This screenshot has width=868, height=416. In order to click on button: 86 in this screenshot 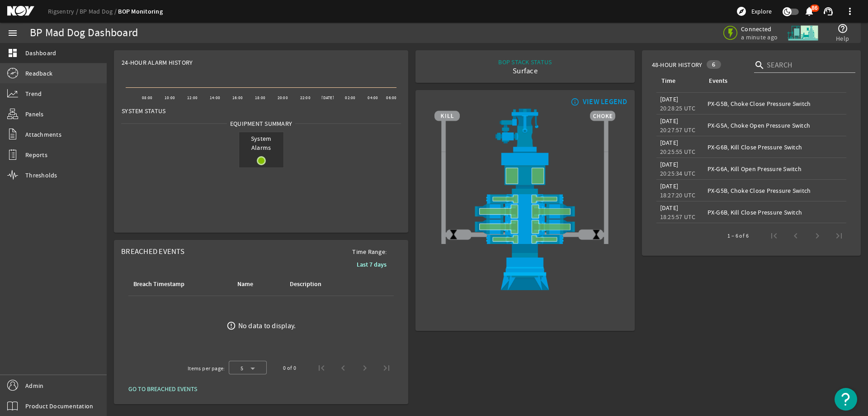, I will do `click(809, 11)`.